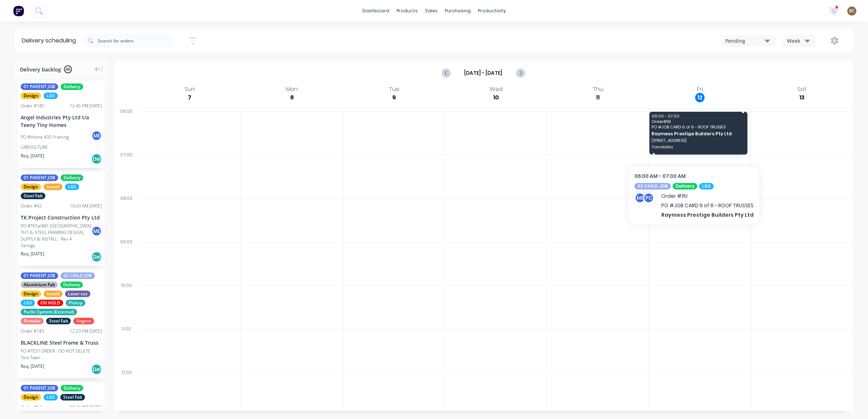 The width and height of the screenshot is (868, 419). I want to click on input: Search for orders, so click(136, 41).